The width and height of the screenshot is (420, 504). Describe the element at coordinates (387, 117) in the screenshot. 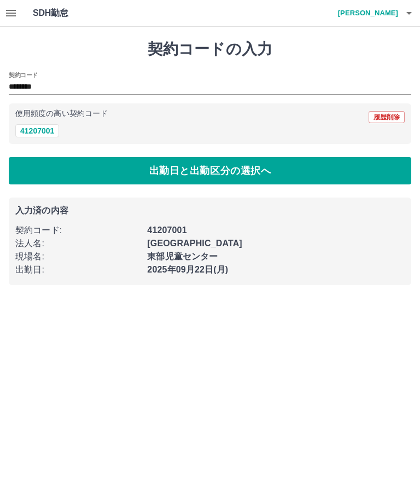

I see `button: 履歴削除` at that location.